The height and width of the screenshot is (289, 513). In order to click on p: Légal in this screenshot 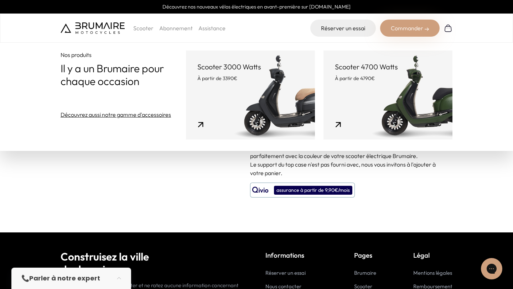, I will do `click(433, 256)`.